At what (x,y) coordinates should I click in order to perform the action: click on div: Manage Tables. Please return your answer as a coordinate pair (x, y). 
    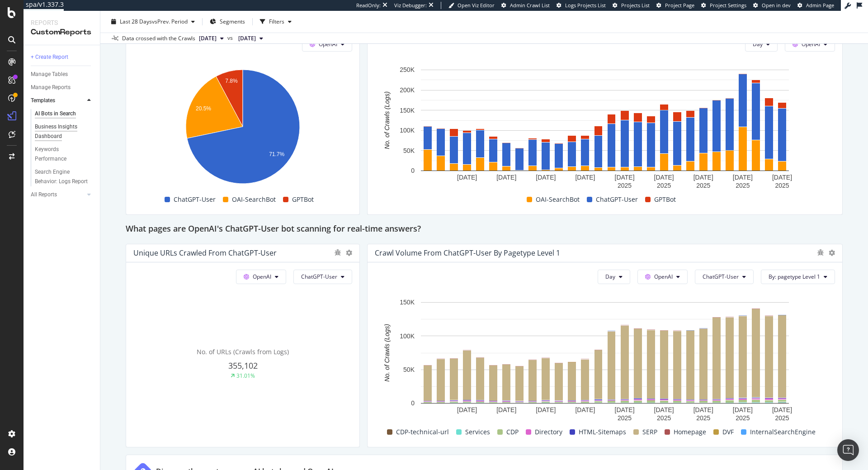
    Looking at the image, I should click on (49, 74).